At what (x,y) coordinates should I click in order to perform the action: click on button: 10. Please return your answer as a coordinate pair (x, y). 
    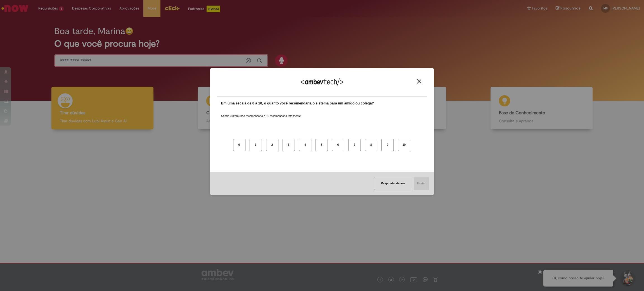
    Looking at the image, I should click on (404, 145).